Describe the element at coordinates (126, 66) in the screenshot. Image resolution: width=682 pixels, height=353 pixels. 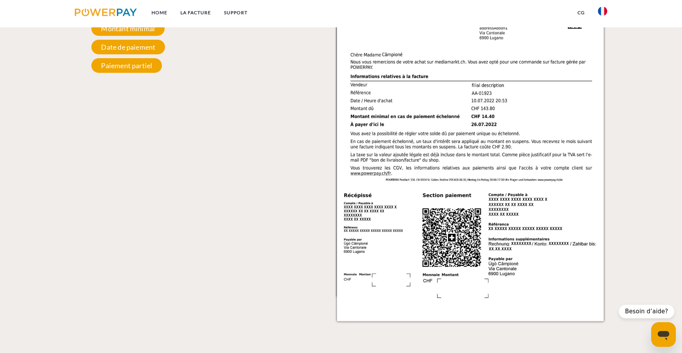
I see `span: Paiement partiel` at that location.